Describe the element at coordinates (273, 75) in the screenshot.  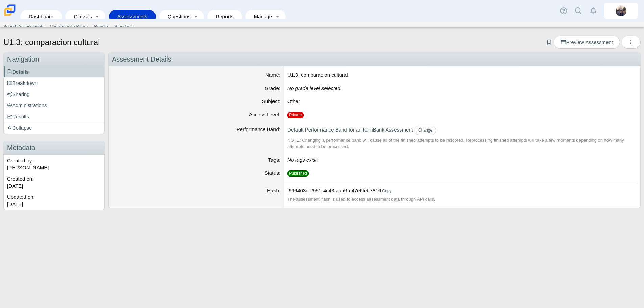
I see `label: Name` at that location.